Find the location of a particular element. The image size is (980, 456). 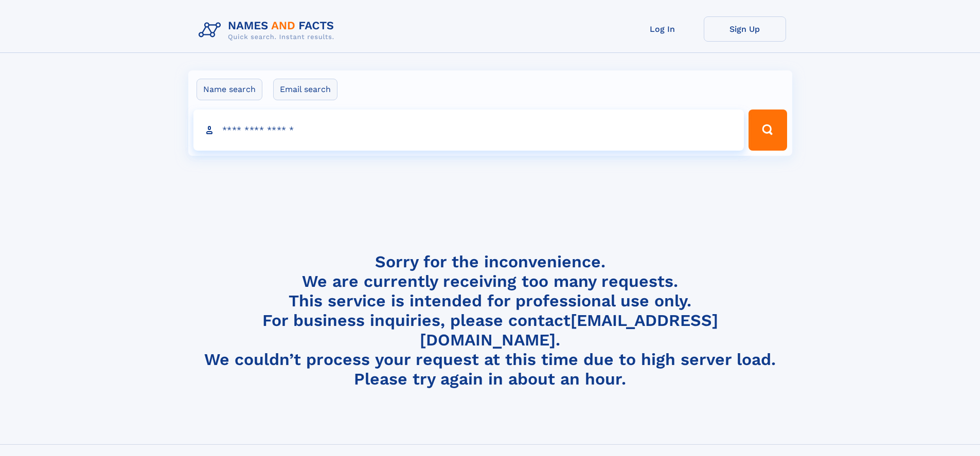

input: search input is located at coordinates (469, 130).